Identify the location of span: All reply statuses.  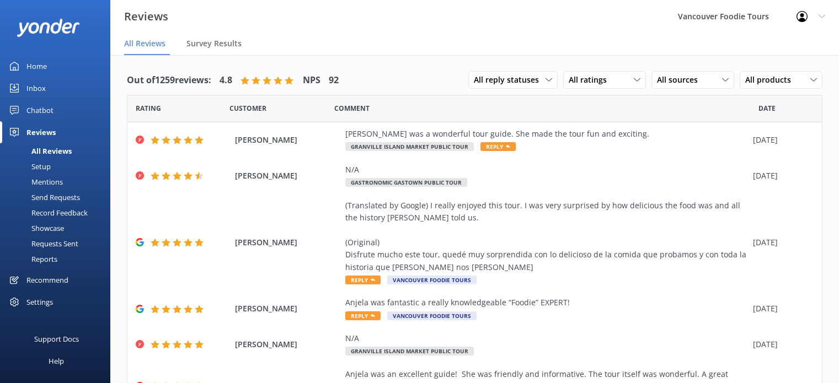
(510, 80).